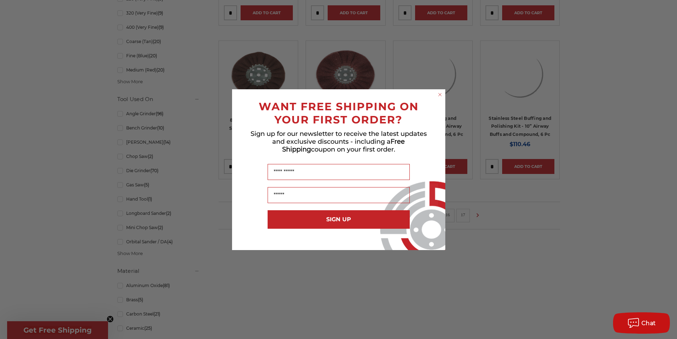 The width and height of the screenshot is (677, 339). Describe the element at coordinates (440, 95) in the screenshot. I see `button: Close dialog` at that location.